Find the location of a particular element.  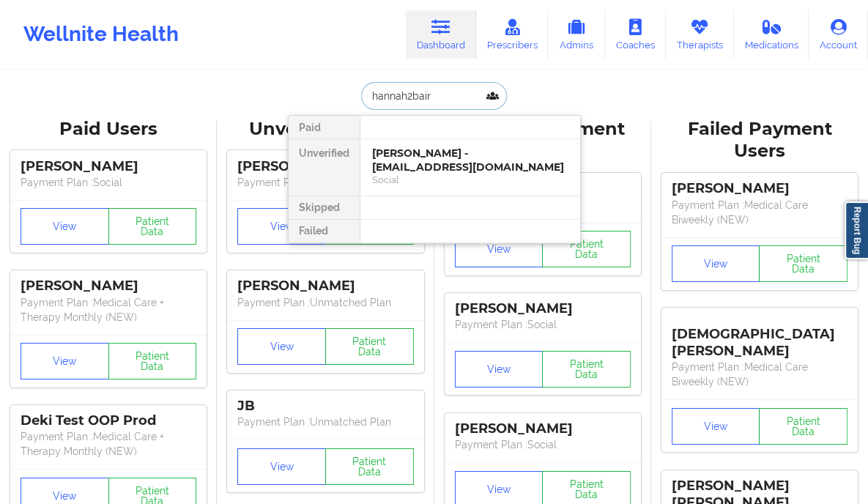

div: Unverified is located at coordinates (324, 168).